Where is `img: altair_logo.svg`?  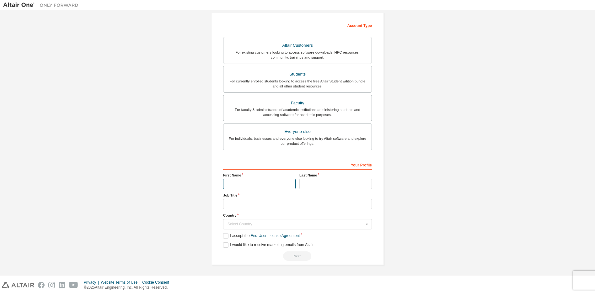 img: altair_logo.svg is located at coordinates (18, 285).